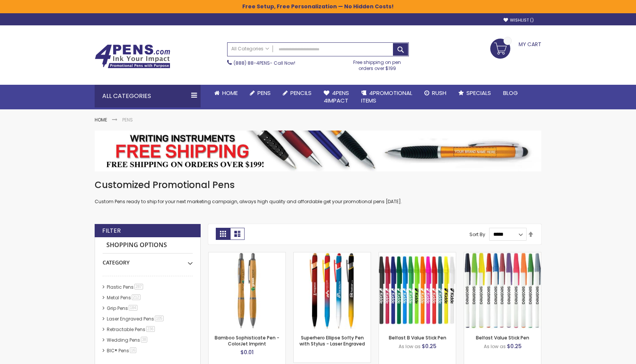 Image resolution: width=636 pixels, height=364 pixels. What do you see at coordinates (125, 287) in the screenshot?
I see `a: Plastic Pens287` at bounding box center [125, 287].